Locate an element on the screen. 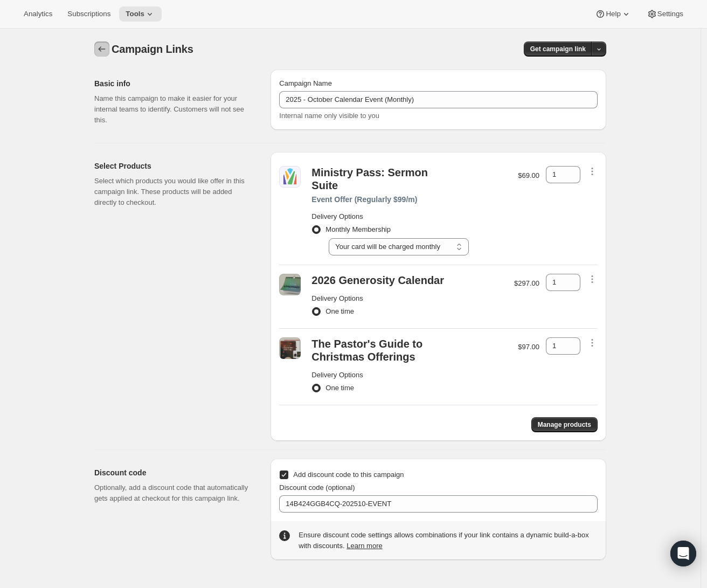 The image size is (707, 588). div: The Pastor's Guide to Christmas Offerings is located at coordinates (382, 351).